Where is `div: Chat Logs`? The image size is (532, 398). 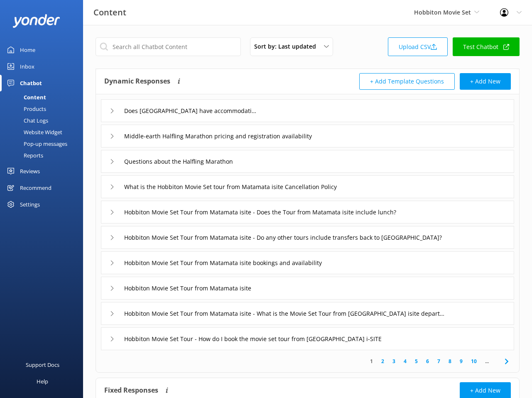 div: Chat Logs is located at coordinates (27, 120).